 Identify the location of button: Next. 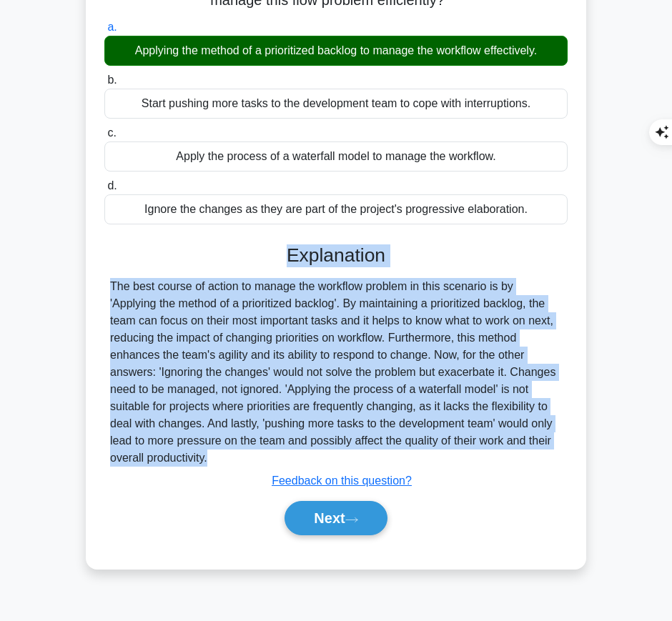
(335, 518).